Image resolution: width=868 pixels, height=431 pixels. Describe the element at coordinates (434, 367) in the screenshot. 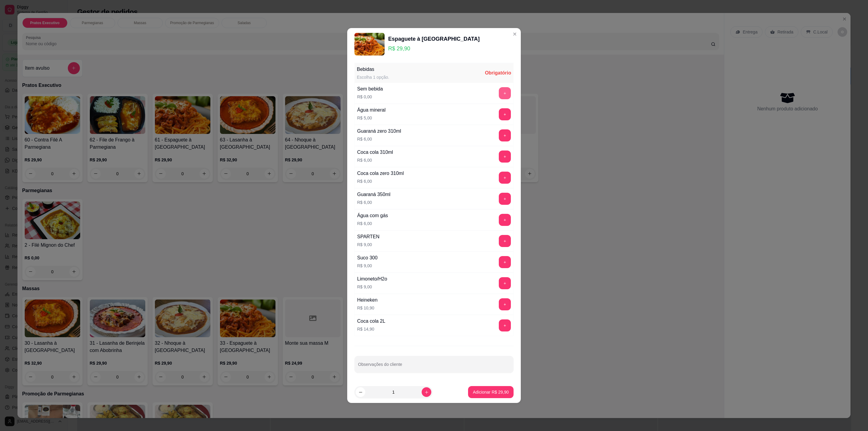

I see `input: Observações do cliente` at that location.